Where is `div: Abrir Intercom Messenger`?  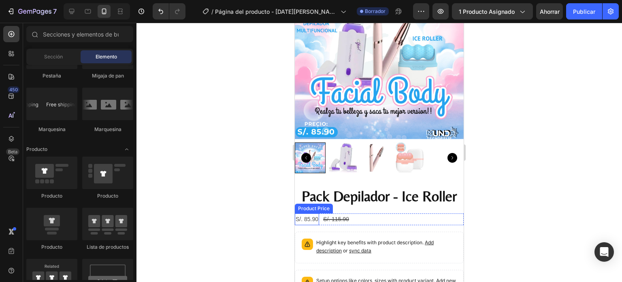
div: Abrir Intercom Messenger is located at coordinates (604, 252).